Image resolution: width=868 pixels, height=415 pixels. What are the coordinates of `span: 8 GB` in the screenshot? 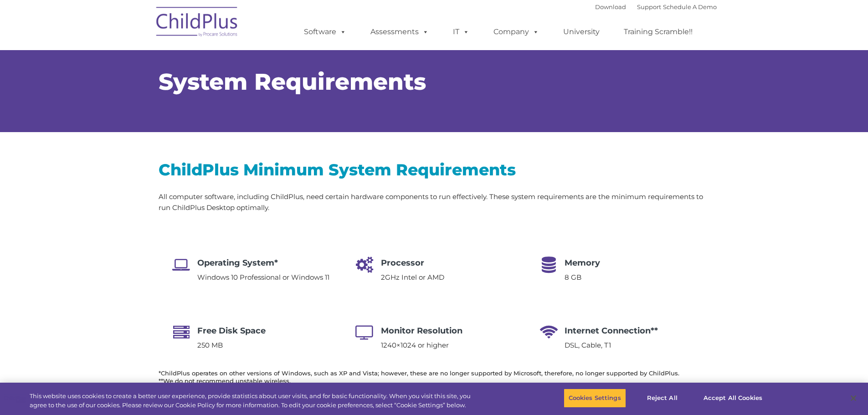 It's located at (573, 277).